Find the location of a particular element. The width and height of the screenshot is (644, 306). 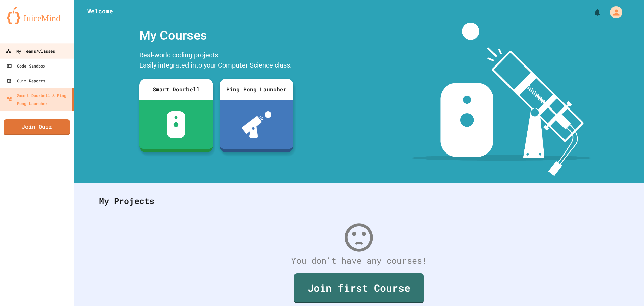

div: Real-world coding projects. Easily integrated into your Computer Science class. is located at coordinates (216, 61).